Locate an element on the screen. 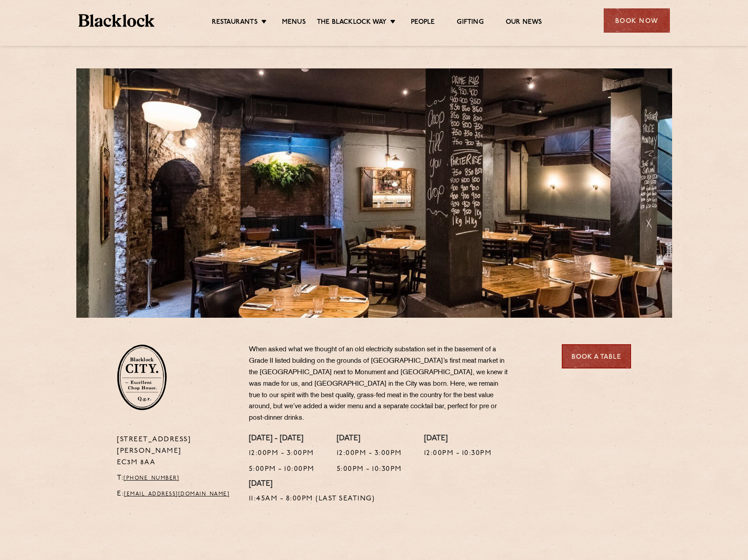 The width and height of the screenshot is (748, 560). a: Restaurants is located at coordinates (235, 23).